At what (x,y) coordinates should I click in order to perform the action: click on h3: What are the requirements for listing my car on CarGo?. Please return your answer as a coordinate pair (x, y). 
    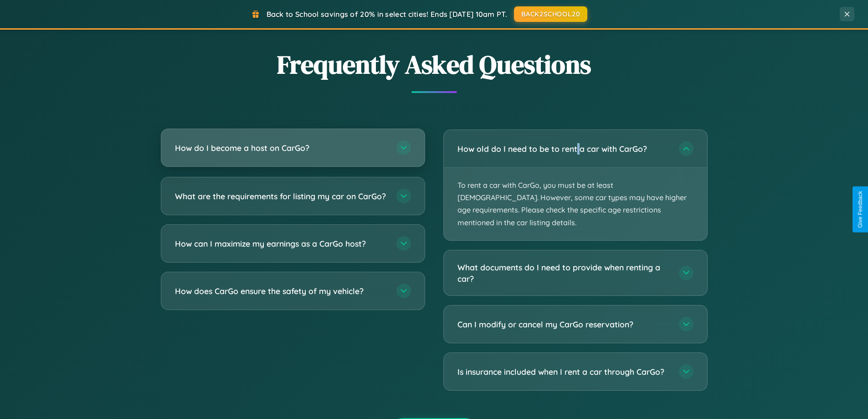
    Looking at the image, I should click on (281, 196).